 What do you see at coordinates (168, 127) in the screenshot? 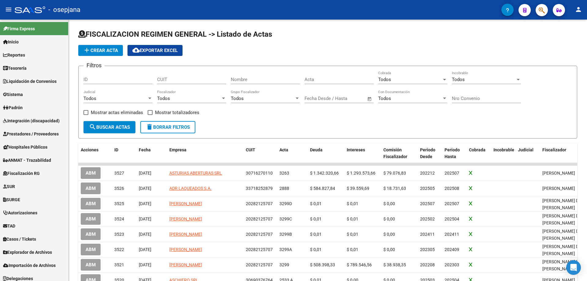
I see `button: Borrar Filtros` at bounding box center [168, 127].